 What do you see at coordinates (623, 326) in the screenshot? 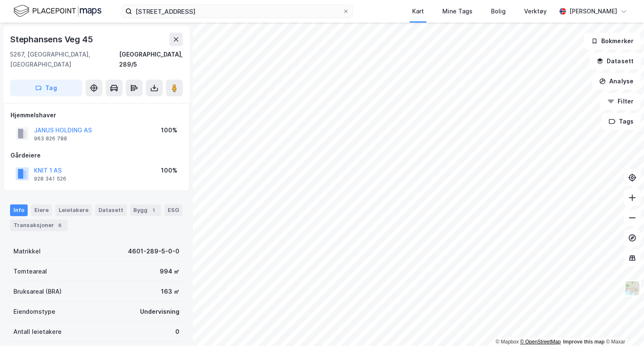
I see `div: Kontrollprogram for chat` at bounding box center [623, 326].